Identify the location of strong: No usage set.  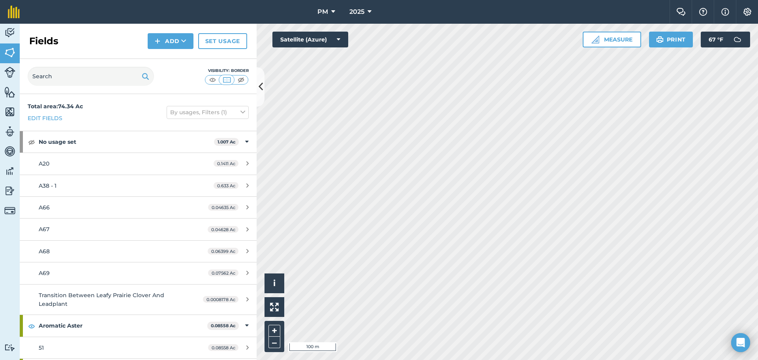
(126, 142).